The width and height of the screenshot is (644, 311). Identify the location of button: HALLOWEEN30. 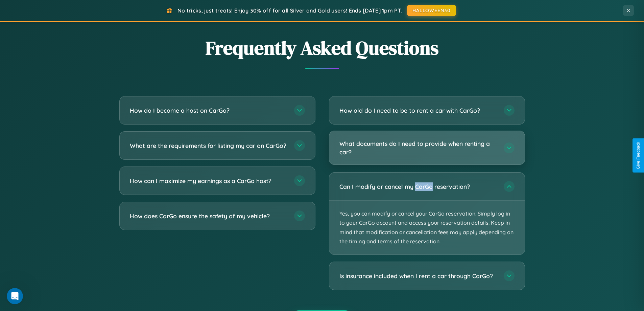
(431, 10).